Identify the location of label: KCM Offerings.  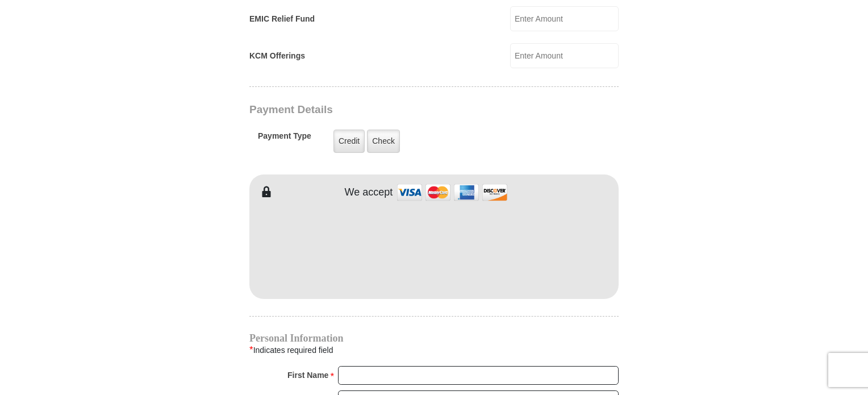
(277, 56).